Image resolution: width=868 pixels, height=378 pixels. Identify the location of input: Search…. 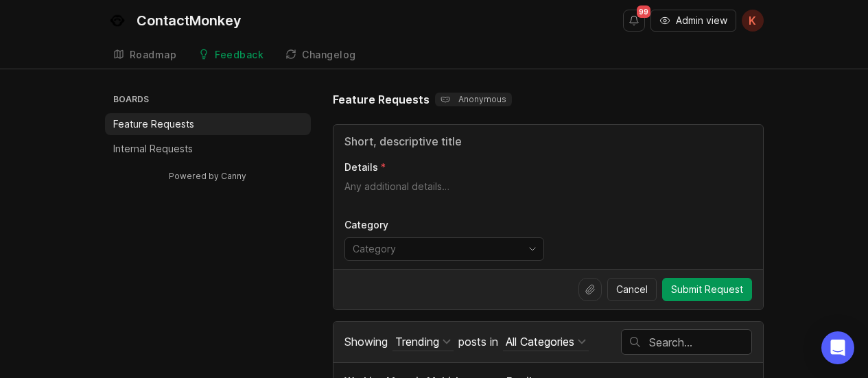
(700, 342).